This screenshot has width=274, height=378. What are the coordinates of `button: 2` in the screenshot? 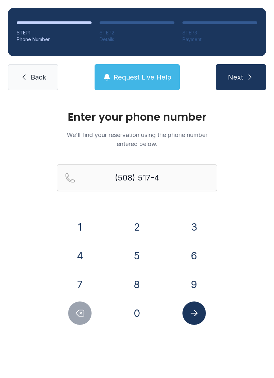 It's located at (137, 227).